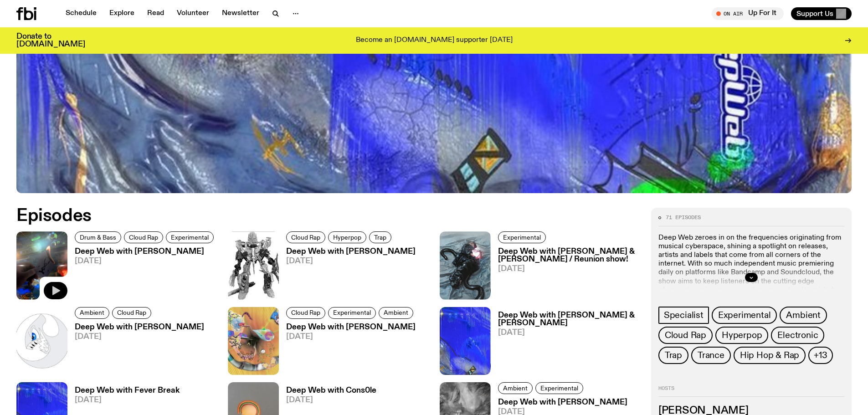  Describe the element at coordinates (711, 356) in the screenshot. I see `a: Trance` at that location.